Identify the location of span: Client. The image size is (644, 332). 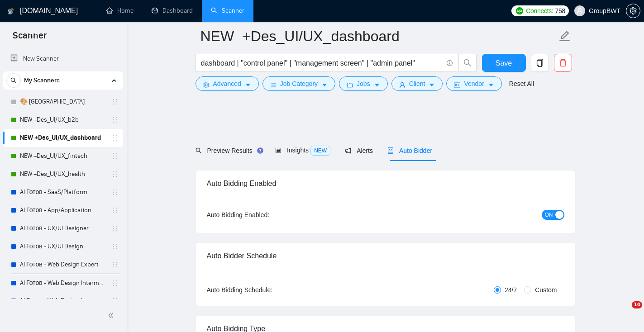
(417, 84).